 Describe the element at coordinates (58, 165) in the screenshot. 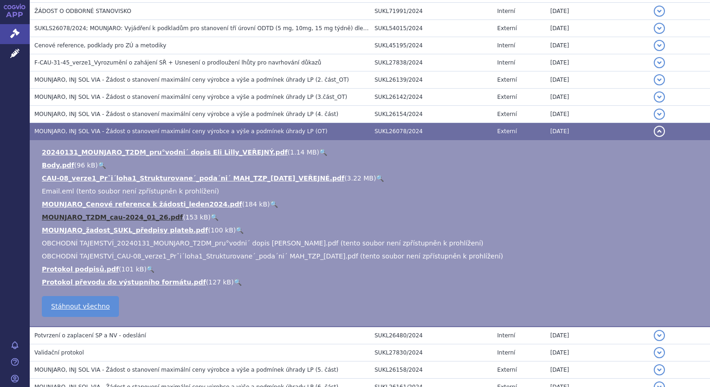

I see `a: Body.pdf` at that location.